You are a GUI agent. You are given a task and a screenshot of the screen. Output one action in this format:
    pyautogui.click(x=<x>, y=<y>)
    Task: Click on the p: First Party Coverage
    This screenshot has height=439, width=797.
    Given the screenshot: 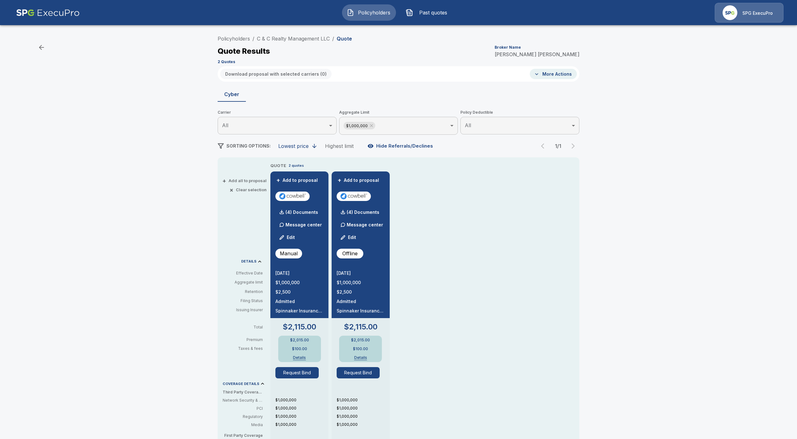 What is the action you would take?
    pyautogui.click(x=245, y=436)
    